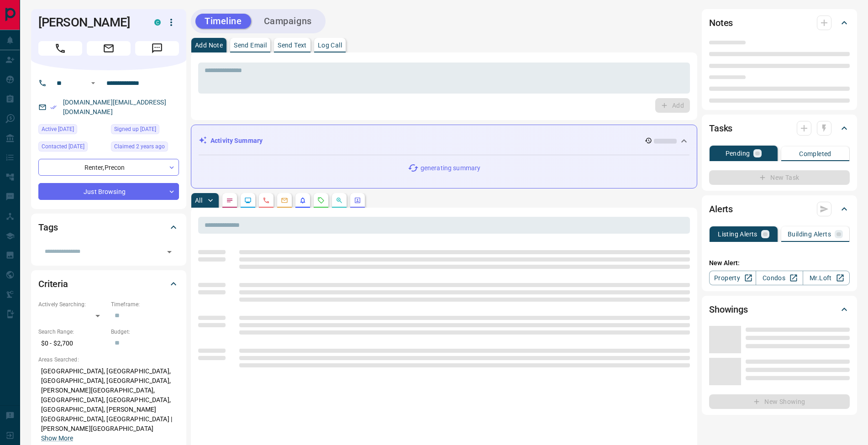 This screenshot has height=445, width=868. What do you see at coordinates (145, 131) in the screenshot?
I see `div: Thu Aug 10 2023` at bounding box center [145, 131].